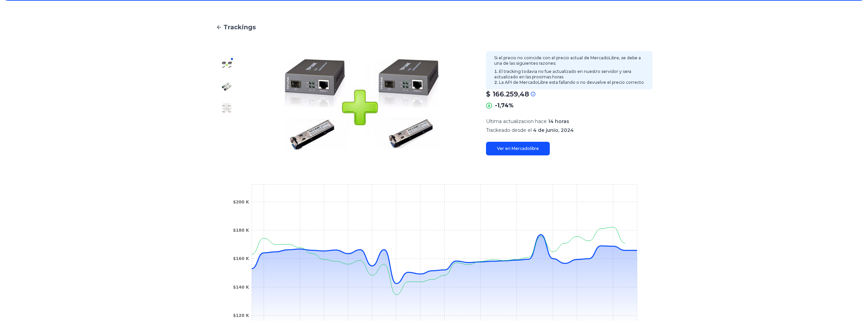 The height and width of the screenshot is (321, 868). What do you see at coordinates (509, 130) in the screenshot?
I see `span: Trackeado desde el` at bounding box center [509, 130].